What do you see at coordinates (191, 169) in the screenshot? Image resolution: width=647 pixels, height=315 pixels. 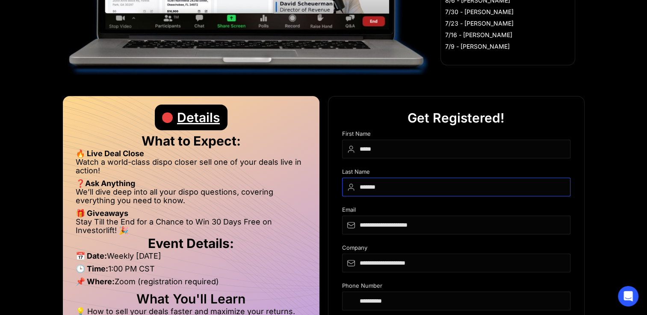 I see `li: Watch a world-class dispo closer sell one of your deals live in action!` at bounding box center [191, 169].